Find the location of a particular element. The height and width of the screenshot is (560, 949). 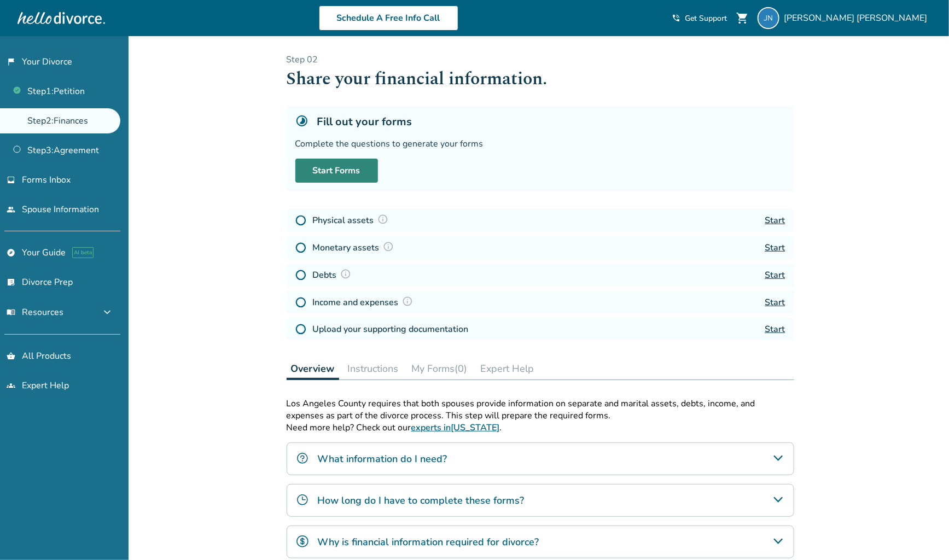

span: phone_in_talk is located at coordinates (676, 18).